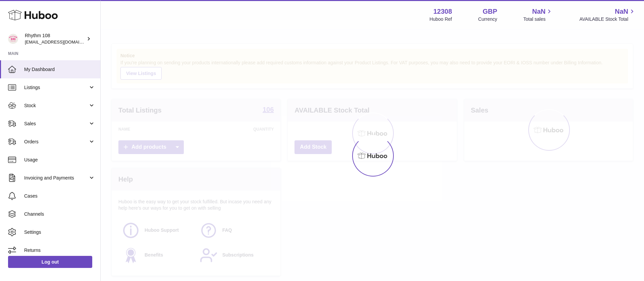 This screenshot has height=281, width=644. Describe the element at coordinates (59, 232) in the screenshot. I see `span: Settings` at that location.